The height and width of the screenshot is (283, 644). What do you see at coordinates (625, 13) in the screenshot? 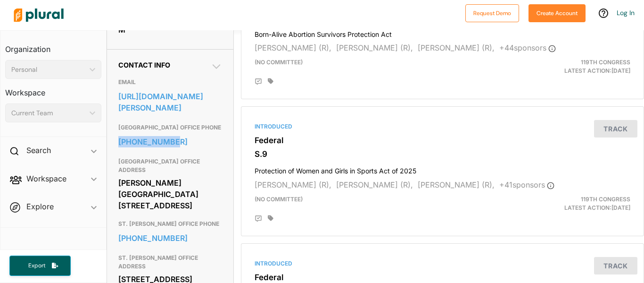
I see `a: Log In` at bounding box center [625, 13].